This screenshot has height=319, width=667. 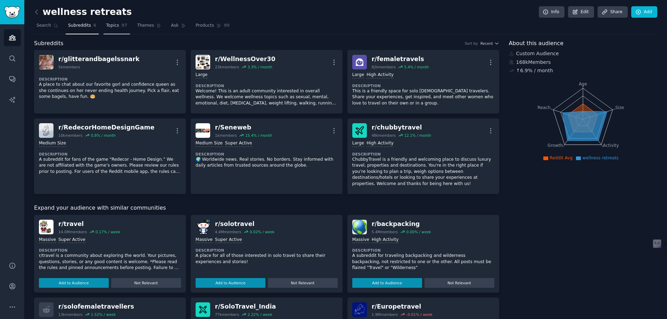 What do you see at coordinates (149, 27) in the screenshot?
I see `a: Themes` at bounding box center [149, 27].